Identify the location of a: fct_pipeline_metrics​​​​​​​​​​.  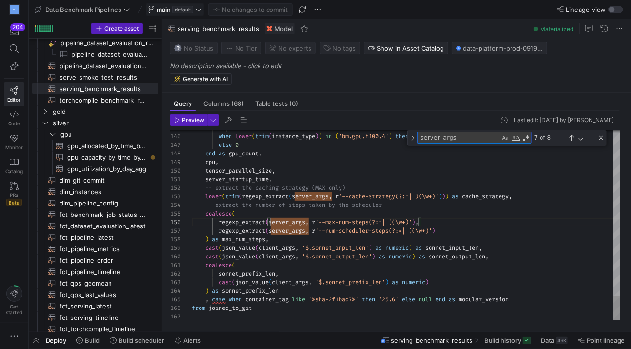
(95, 249).